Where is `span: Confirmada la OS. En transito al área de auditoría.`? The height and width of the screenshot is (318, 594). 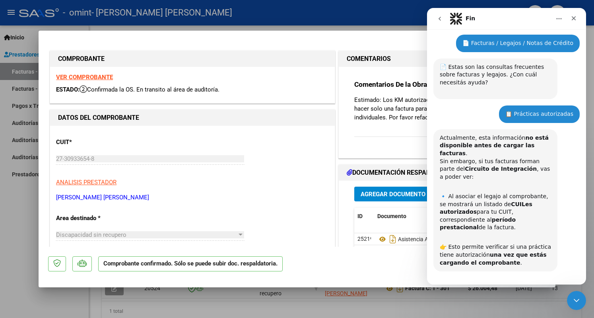 span: Confirmada la OS. En transito al área de auditoría. is located at coordinates (150, 90).